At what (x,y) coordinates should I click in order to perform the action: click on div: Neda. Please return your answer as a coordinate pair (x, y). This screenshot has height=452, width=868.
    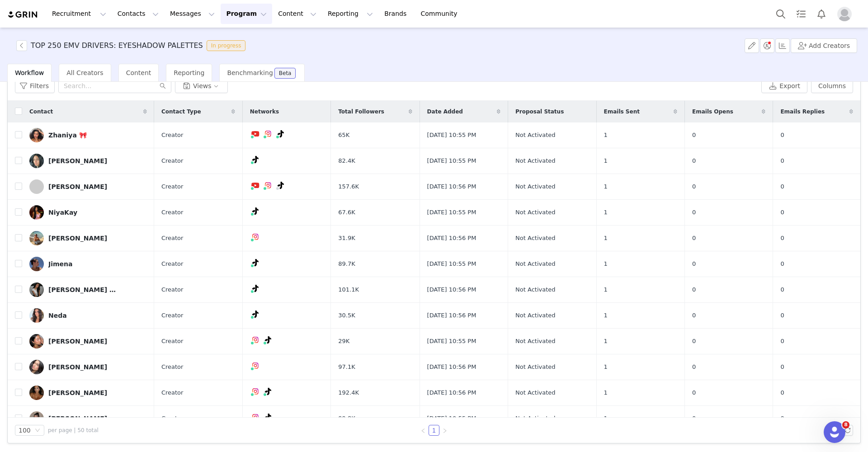
    Looking at the image, I should click on (57, 316).